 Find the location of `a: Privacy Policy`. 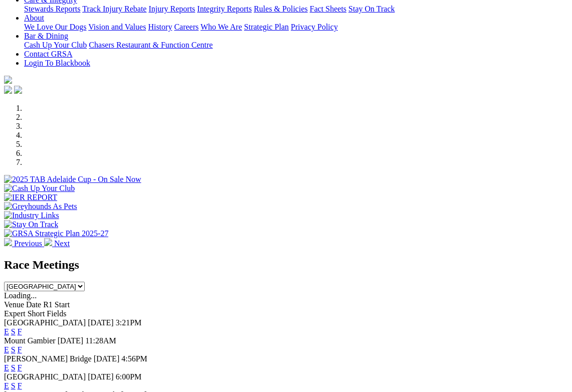

a: Privacy Policy is located at coordinates (314, 26).